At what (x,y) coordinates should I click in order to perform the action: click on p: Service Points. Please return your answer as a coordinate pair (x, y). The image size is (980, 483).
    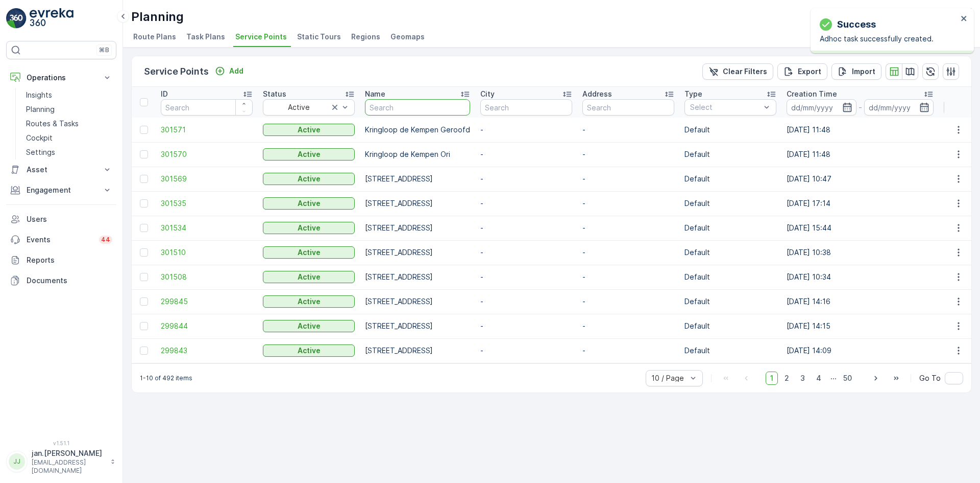
    Looking at the image, I should click on (176, 72).